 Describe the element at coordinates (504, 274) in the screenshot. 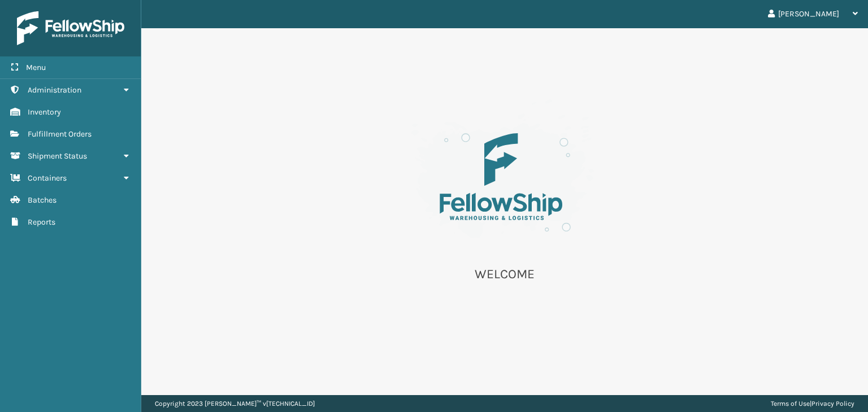

I see `p: WELCOME` at that location.